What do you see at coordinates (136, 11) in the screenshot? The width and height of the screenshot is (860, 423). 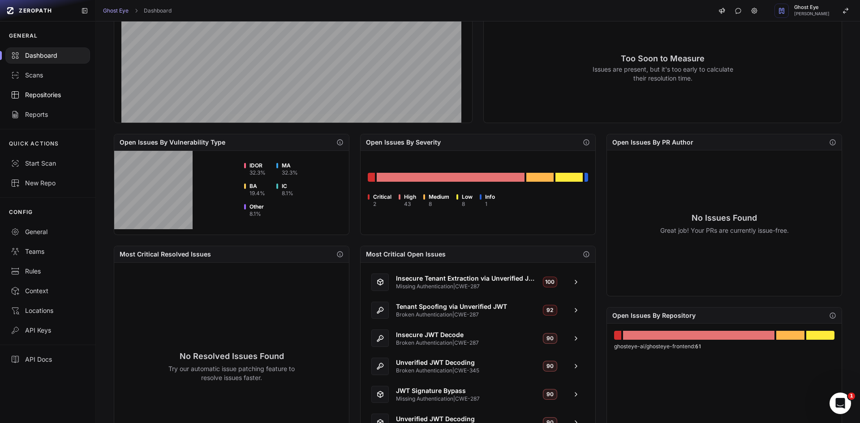 I see `svg: chevron right,` at bounding box center [136, 11].